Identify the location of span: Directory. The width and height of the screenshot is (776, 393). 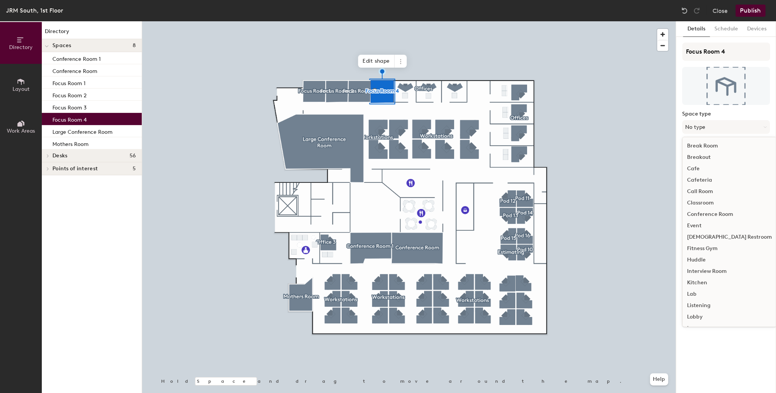
(21, 47).